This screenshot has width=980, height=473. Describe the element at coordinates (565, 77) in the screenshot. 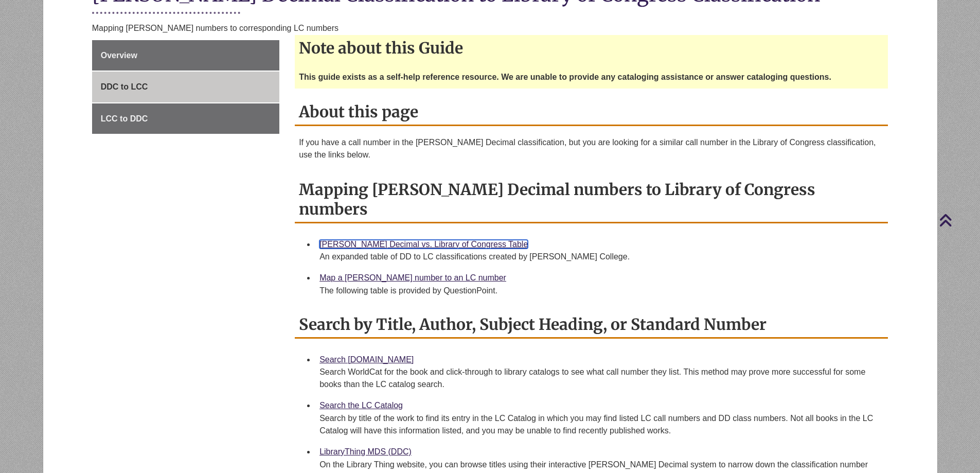

I see `strong: This guide exists as a self-help reference resource. We are unable to provide any cataloging assi...` at that location.